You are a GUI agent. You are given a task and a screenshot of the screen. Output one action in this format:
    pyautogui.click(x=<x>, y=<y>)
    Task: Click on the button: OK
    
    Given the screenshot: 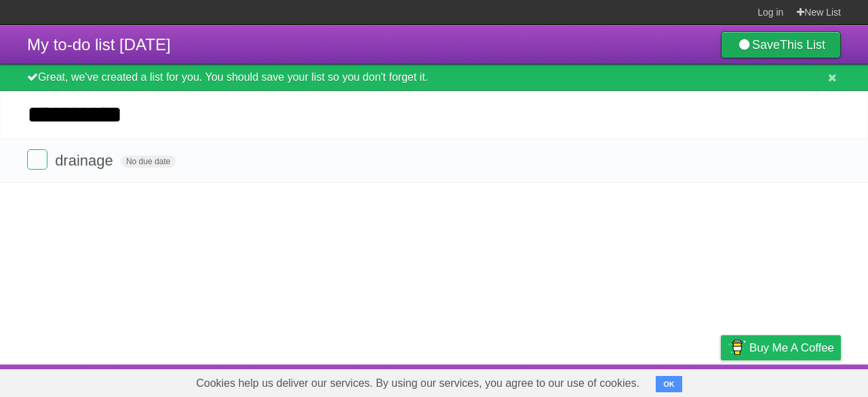 What is the action you would take?
    pyautogui.click(x=669, y=384)
    